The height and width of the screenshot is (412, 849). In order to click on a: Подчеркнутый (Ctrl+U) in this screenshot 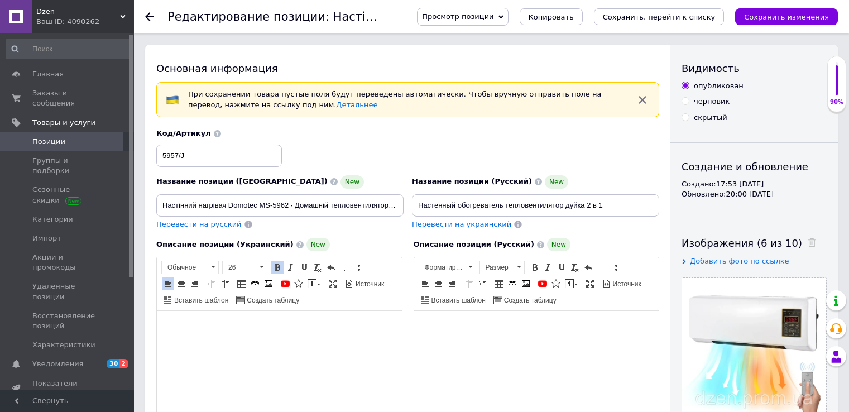, I will do `click(304, 267)`.